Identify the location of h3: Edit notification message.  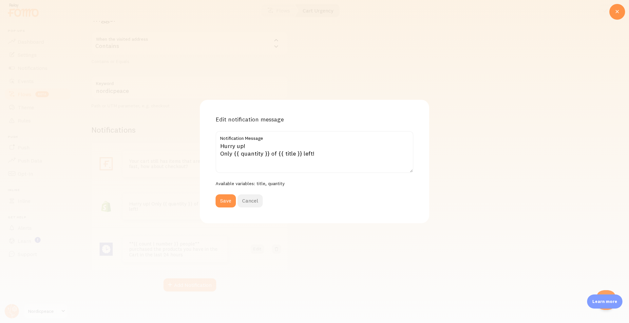
(315, 119).